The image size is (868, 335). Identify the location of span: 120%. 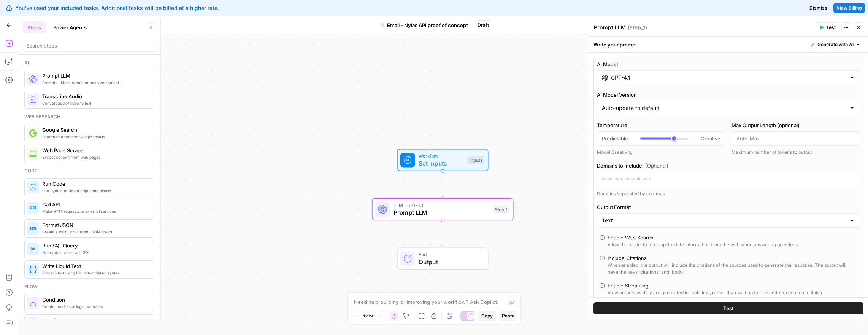
(369, 315).